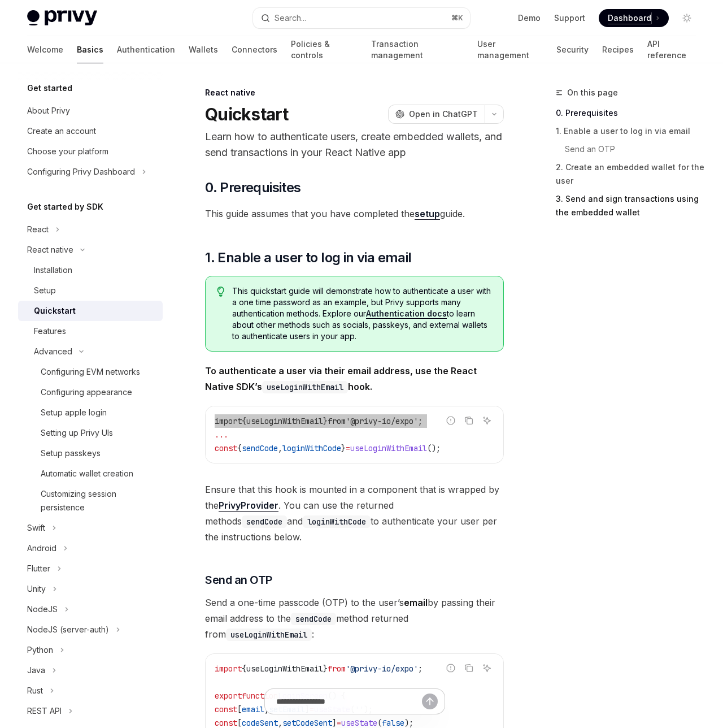 The image size is (723, 728). Describe the element at coordinates (354, 618) in the screenshot. I see `span: Send a one-time passcode (OTP) to the user’s by passing their email address to the method returne...` at that location.